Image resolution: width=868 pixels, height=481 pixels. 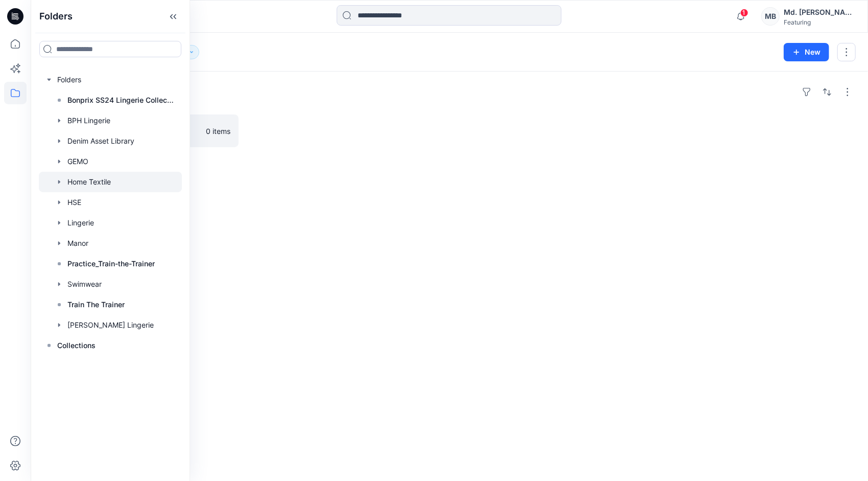 What do you see at coordinates (819, 22) in the screenshot?
I see `div: Featuring` at bounding box center [819, 22].